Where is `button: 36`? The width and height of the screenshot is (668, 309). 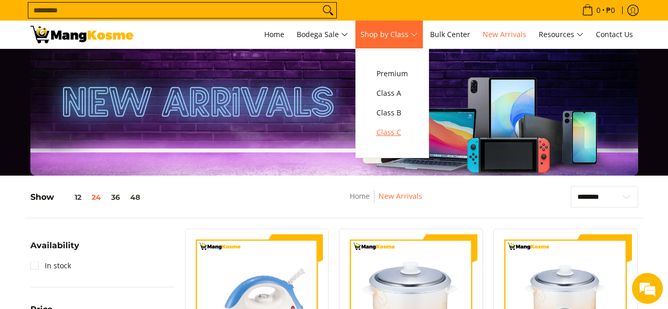
button: 36 is located at coordinates (115, 197).